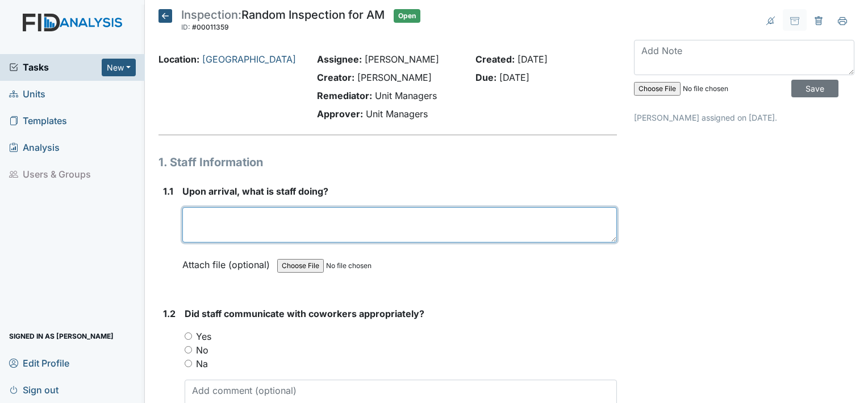  I want to click on span: Tasks, so click(55, 67).